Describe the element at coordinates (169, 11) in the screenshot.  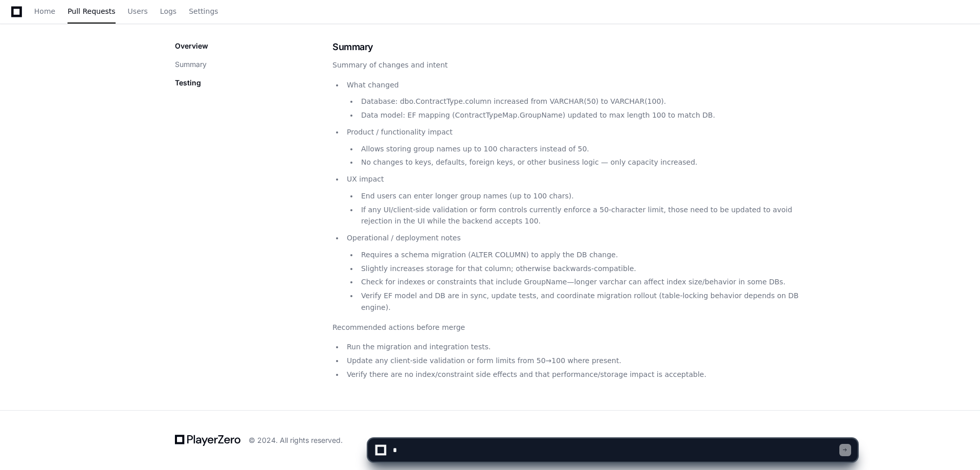
I see `span: Logs` at that location.